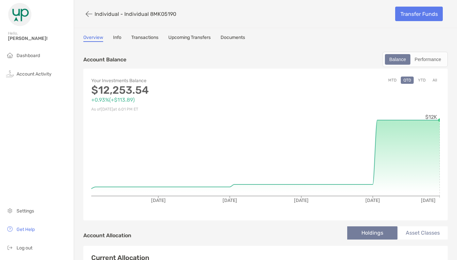 The width and height of the screenshot is (457, 260). What do you see at coordinates (10, 211) in the screenshot?
I see `img: settings icon` at bounding box center [10, 211].